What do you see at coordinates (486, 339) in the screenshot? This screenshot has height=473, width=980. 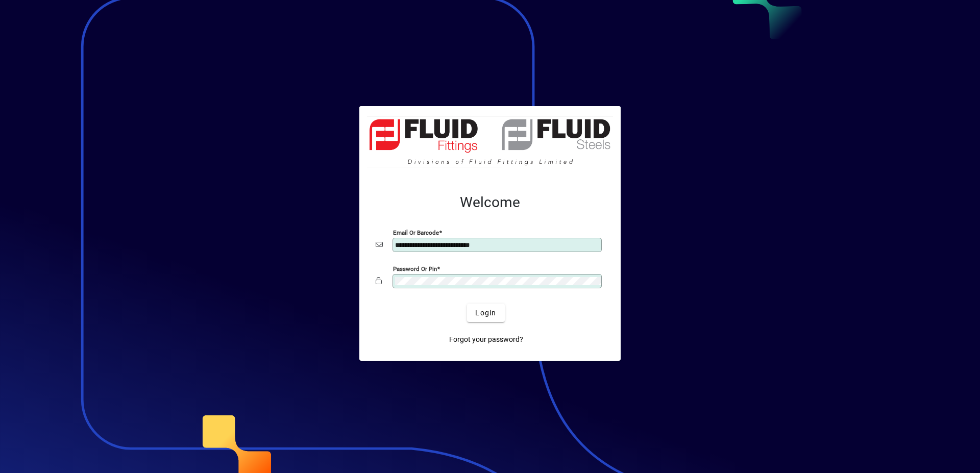 I see `span: Forgot your password?` at bounding box center [486, 339].